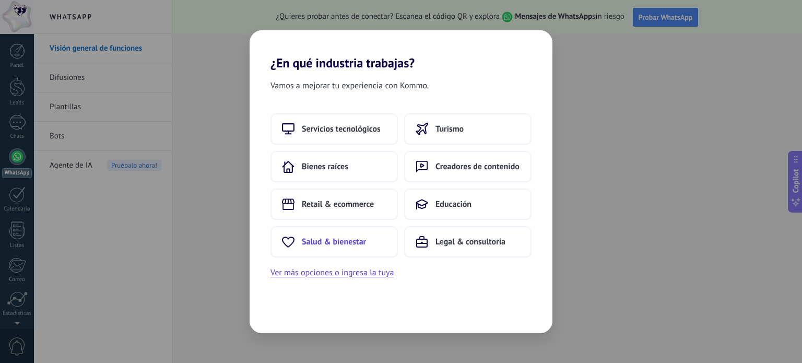 The image size is (802, 363). I want to click on h2: ¿En qué industria trabajas?, so click(401, 50).